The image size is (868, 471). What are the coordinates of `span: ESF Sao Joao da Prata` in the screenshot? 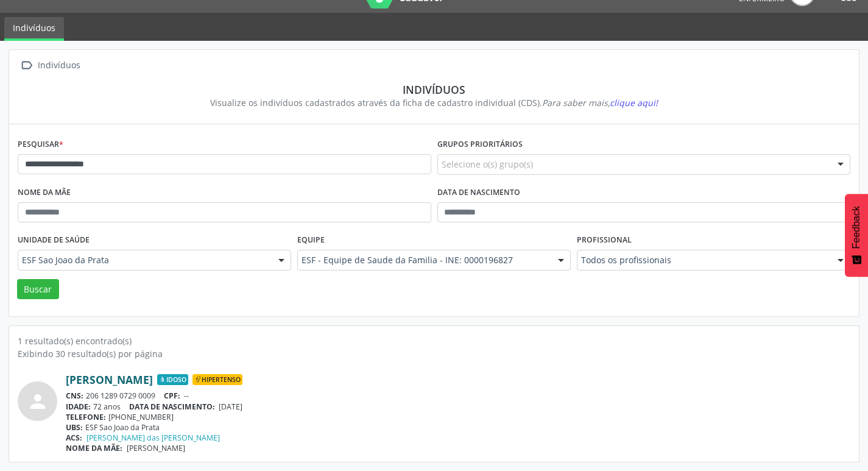 It's located at (144, 260).